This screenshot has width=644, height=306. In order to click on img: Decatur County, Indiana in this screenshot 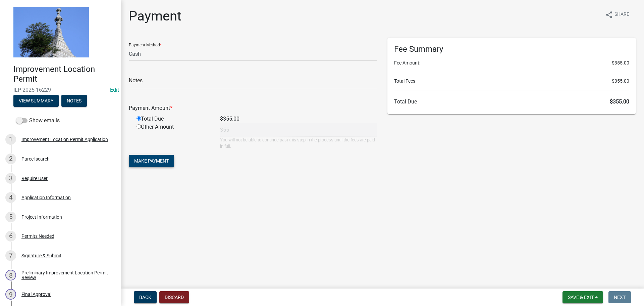, I will do `click(51, 32)`.